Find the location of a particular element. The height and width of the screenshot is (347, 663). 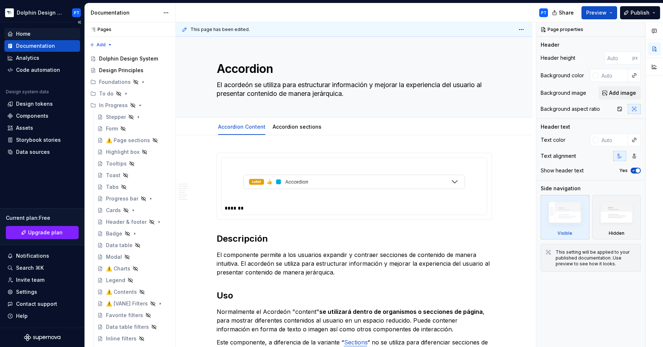

span: Add image is located at coordinates (623, 93).